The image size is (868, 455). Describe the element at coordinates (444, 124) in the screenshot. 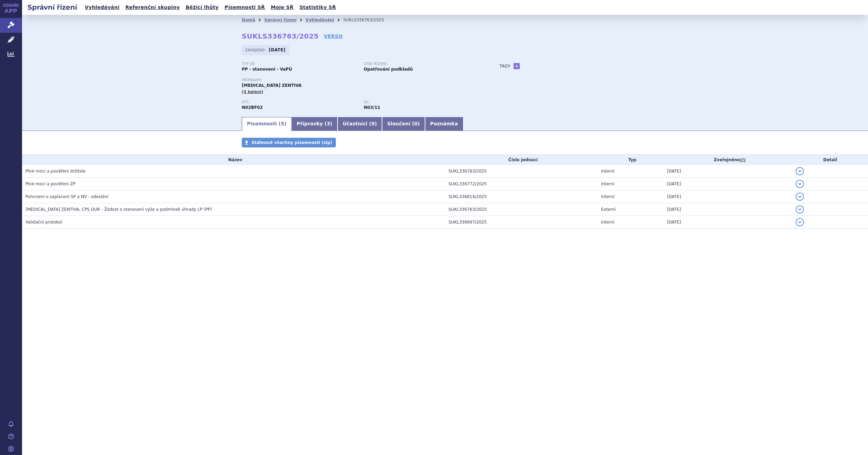

I see `a: Poznámka` at that location.